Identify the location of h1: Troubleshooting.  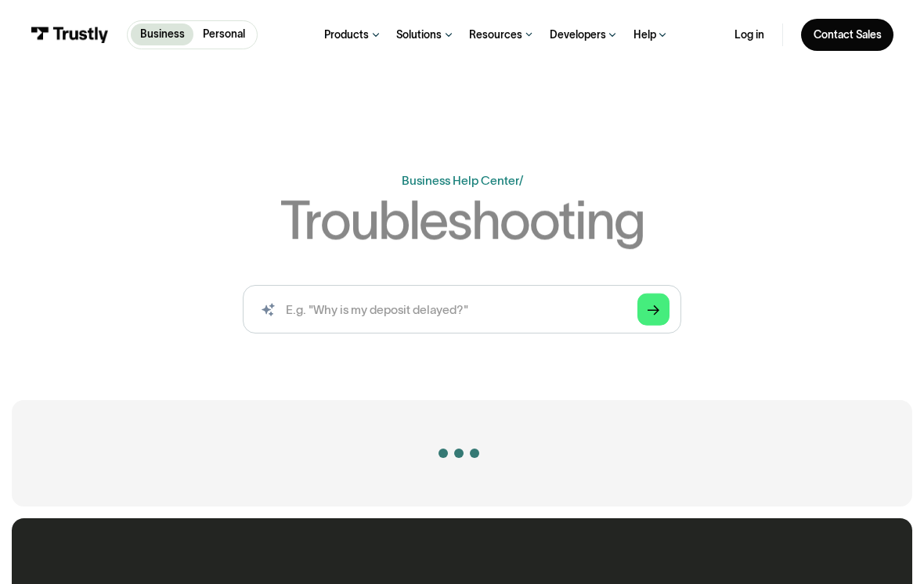
(462, 221).